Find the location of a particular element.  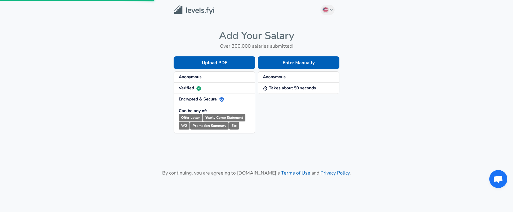

img: Levels.fyi is located at coordinates (194, 10).